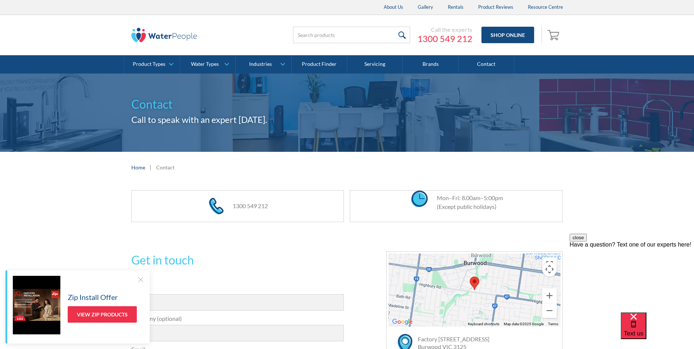  I want to click on img: Zip Install Offer, so click(37, 305).